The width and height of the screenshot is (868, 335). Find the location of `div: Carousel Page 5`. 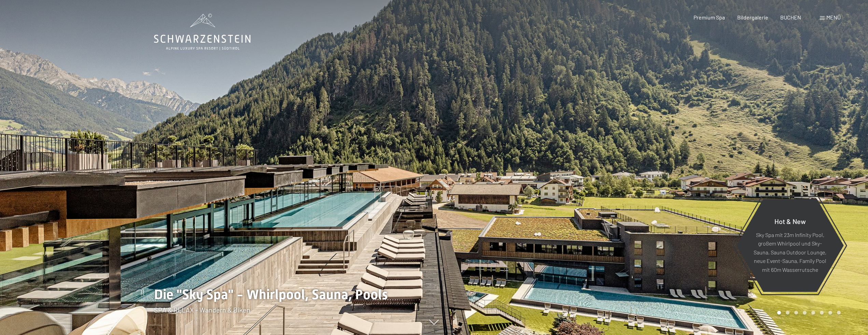

div: Carousel Page 5 is located at coordinates (813, 312).